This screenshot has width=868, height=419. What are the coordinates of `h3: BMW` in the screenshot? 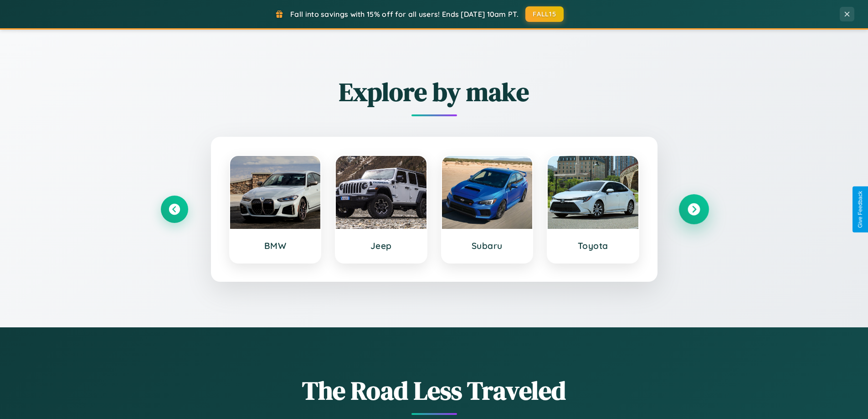 It's located at (276, 246).